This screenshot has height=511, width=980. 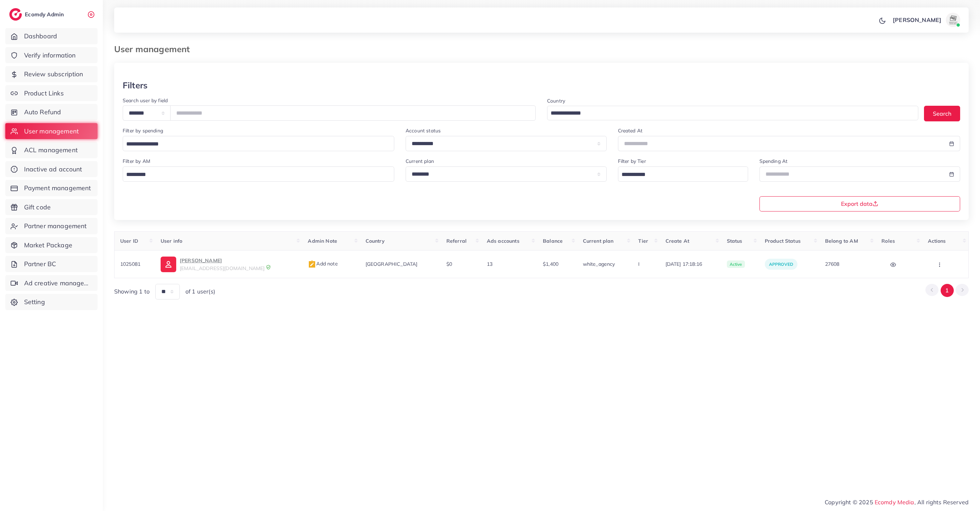 I want to click on span: Country, so click(x=375, y=241).